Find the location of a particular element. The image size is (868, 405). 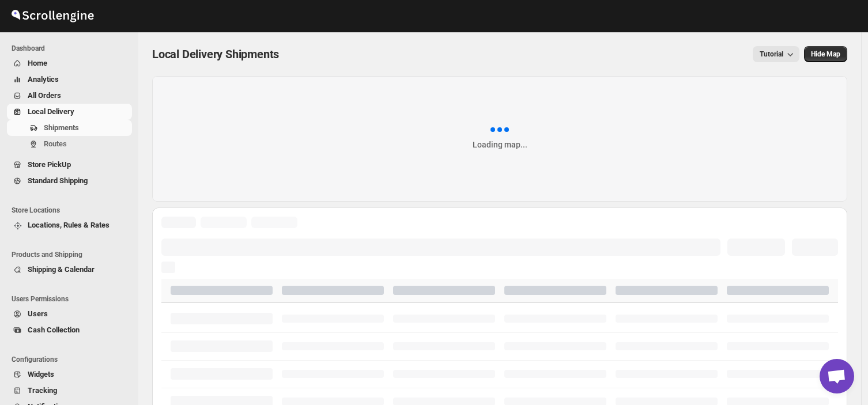

span: Users is located at coordinates (38, 313).